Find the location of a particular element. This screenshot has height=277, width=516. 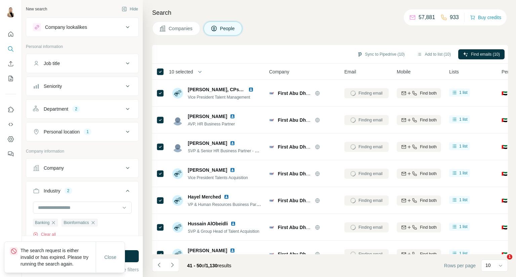

div: 2 is located at coordinates (76, 109).